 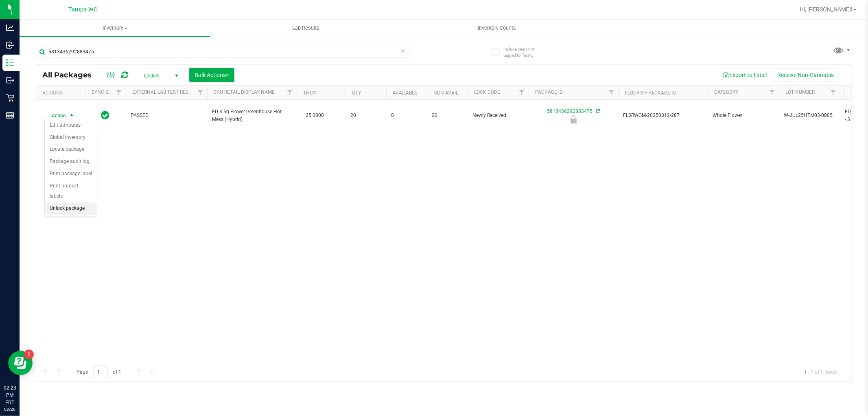 I want to click on inline-svg: Retail, so click(x=10, y=98).